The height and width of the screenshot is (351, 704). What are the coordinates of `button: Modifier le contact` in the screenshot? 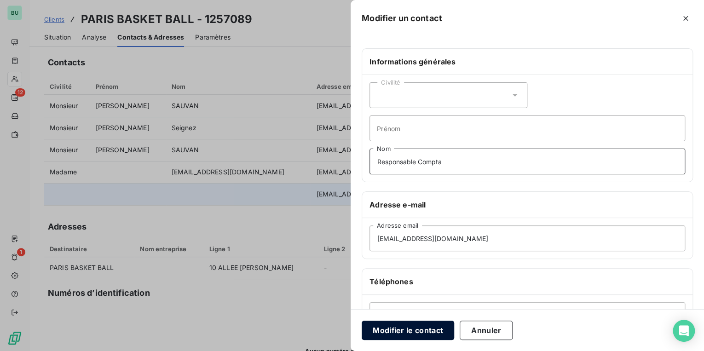 It's located at (408, 330).